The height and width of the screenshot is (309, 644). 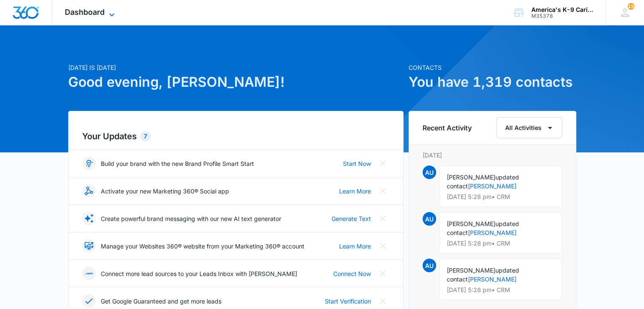 I want to click on div: 7, so click(x=145, y=136).